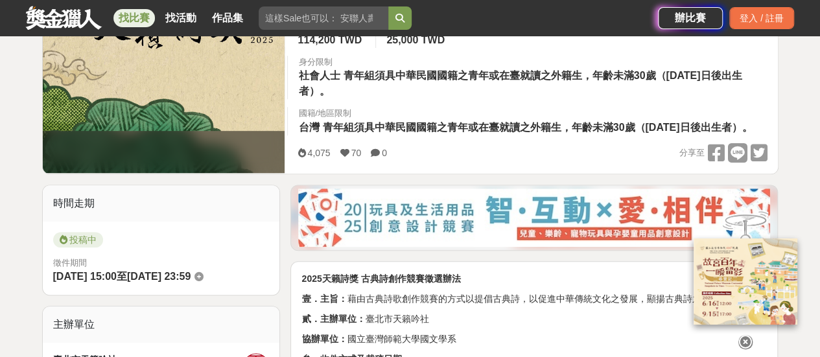 The image size is (820, 357). What do you see at coordinates (534, 299) in the screenshot?
I see `p: 藉由古典詩歌創作競賽的方式以提倡古典詩，以促進中華傳統文化之發展，顯揚古典詩之美感。` at bounding box center [534, 299].